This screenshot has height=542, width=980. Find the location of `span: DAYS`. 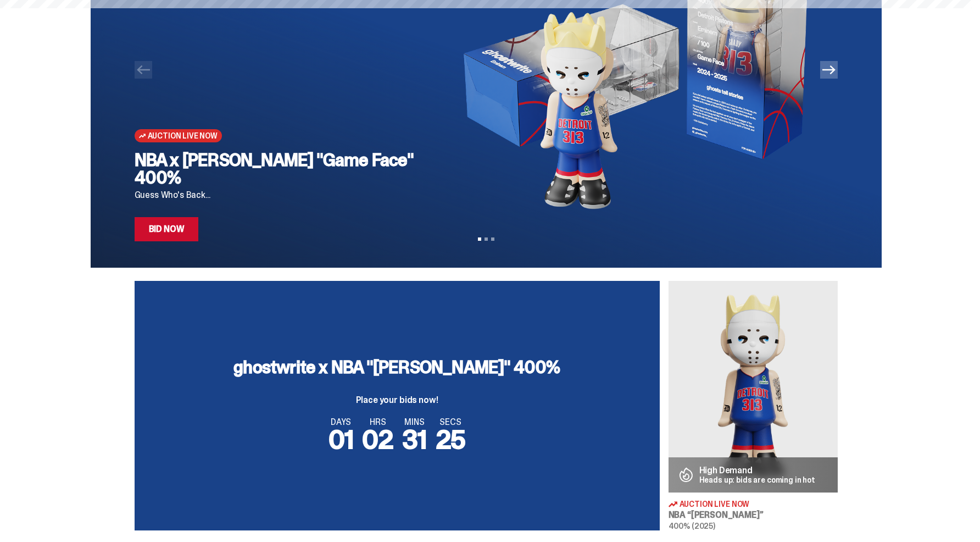

span: DAYS is located at coordinates (341, 422).